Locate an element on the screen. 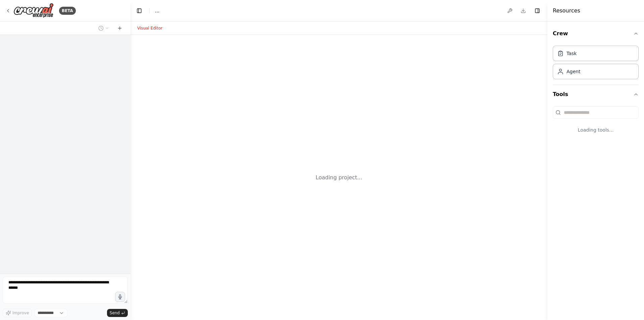 This screenshot has height=320, width=644. button: Send is located at coordinates (118, 313).